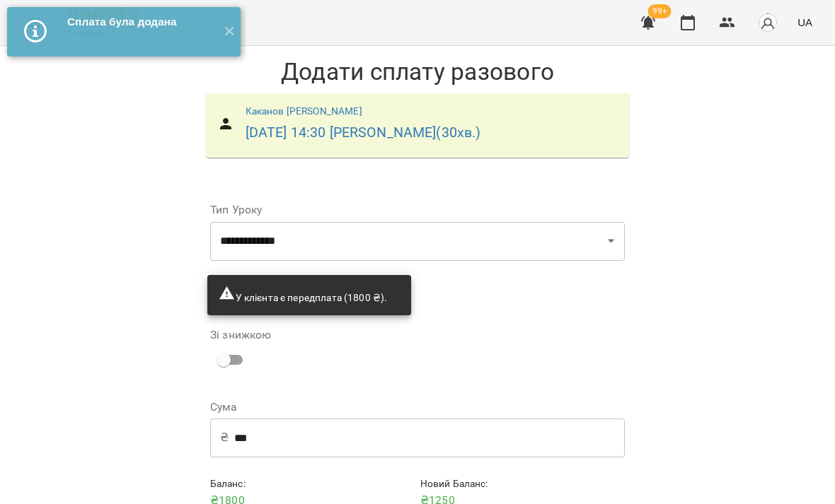 The image size is (835, 504). Describe the element at coordinates (418, 72) in the screenshot. I see `h1: Додати сплату разового` at that location.